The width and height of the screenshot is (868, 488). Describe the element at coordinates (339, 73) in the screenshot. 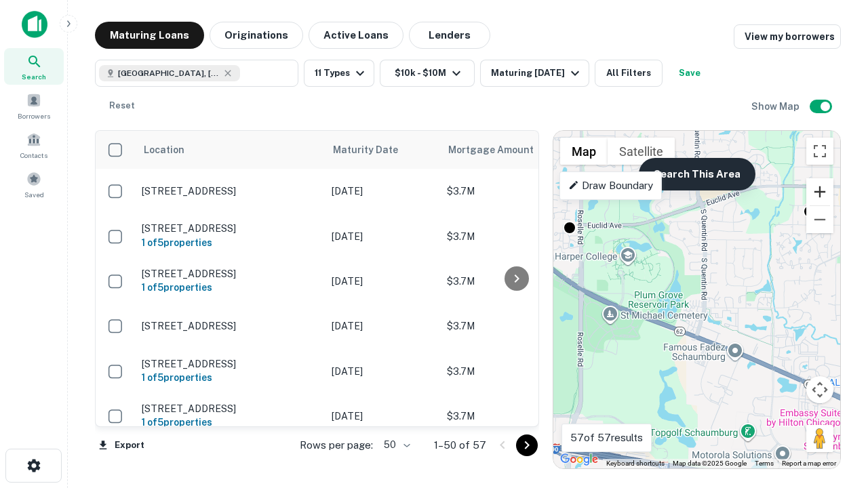

I see `button: 11 Types` at that location.